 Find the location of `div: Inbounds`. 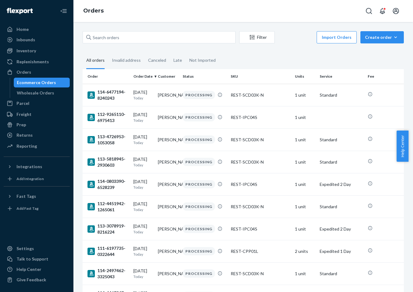

div: Inbounds is located at coordinates (26, 40).